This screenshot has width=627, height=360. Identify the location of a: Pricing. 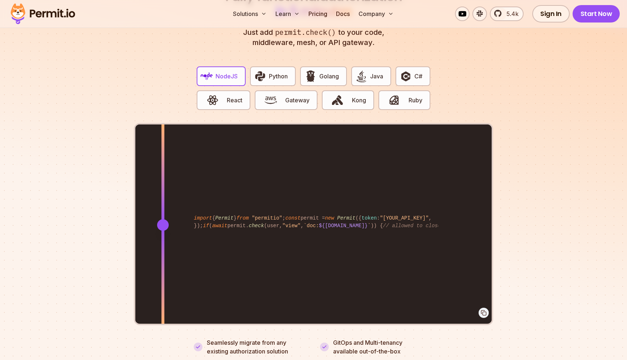
(318, 14).